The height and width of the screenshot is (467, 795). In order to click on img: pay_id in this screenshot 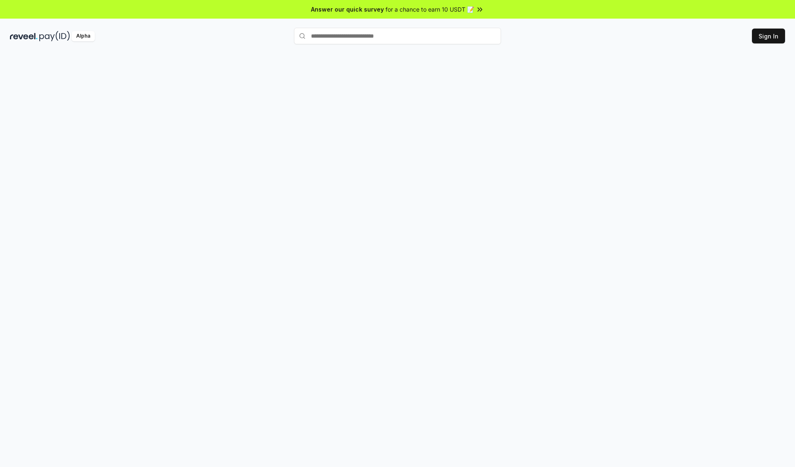, I will do `click(55, 36)`.